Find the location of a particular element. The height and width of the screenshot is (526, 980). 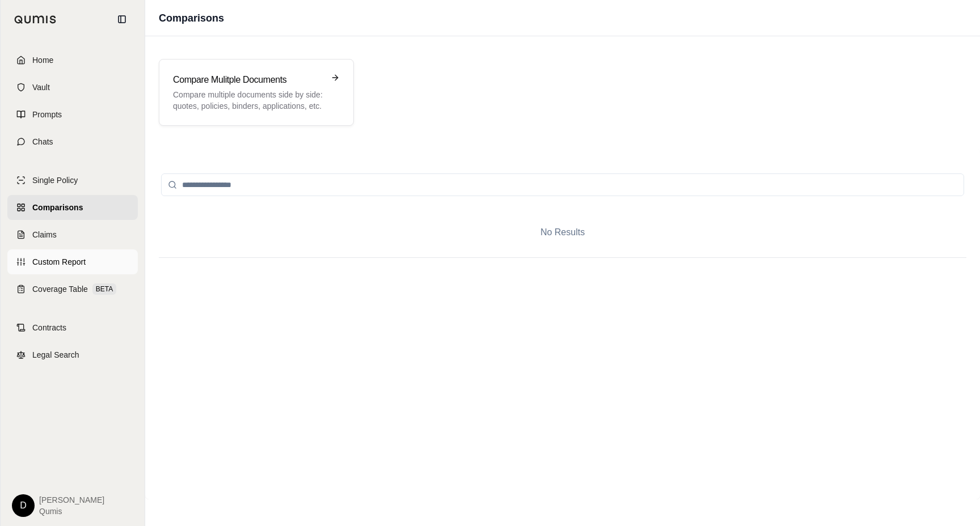

span: Legal Search is located at coordinates (55, 355).